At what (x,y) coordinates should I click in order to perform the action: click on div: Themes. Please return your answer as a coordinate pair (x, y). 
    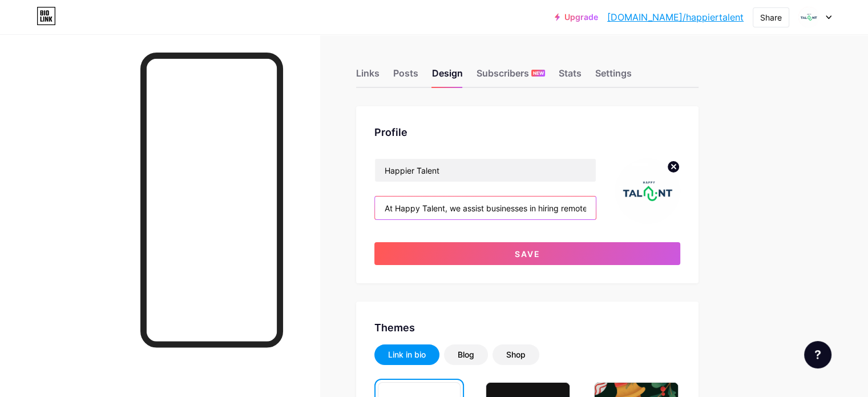
    Looking at the image, I should click on (528, 327).